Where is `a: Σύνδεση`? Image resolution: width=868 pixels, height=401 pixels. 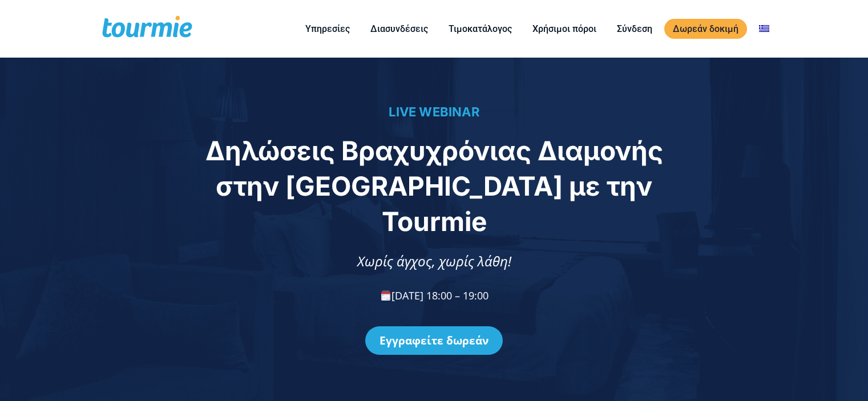
a: Σύνδεση is located at coordinates (635, 29).